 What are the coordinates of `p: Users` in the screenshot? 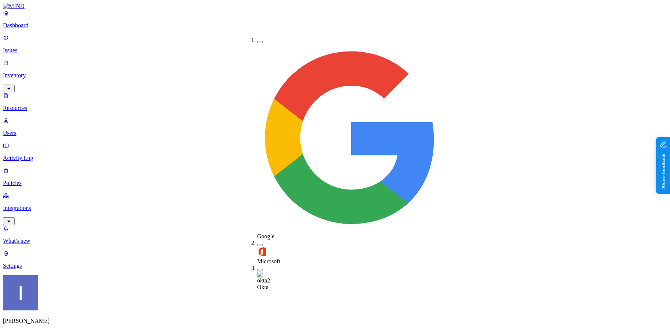 It's located at (335, 133).